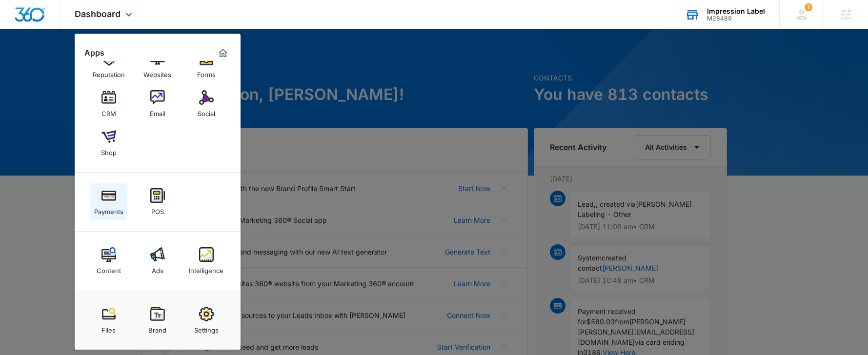  I want to click on a: CRM, so click(109, 104).